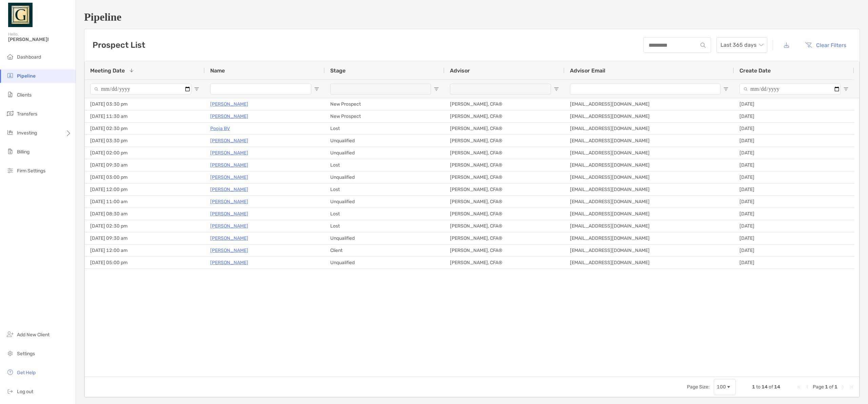 Image resolution: width=868 pixels, height=404 pixels. What do you see at coordinates (26, 354) in the screenshot?
I see `span: Settings` at bounding box center [26, 354].